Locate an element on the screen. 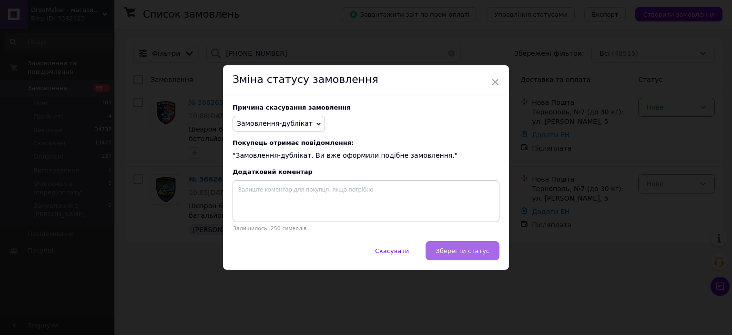 The image size is (732, 335). button: Скасувати is located at coordinates (392, 251).